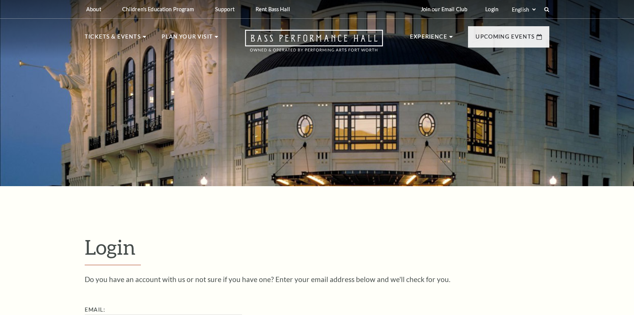 Image resolution: width=634 pixels, height=315 pixels. I want to click on label: Email:, so click(95, 310).